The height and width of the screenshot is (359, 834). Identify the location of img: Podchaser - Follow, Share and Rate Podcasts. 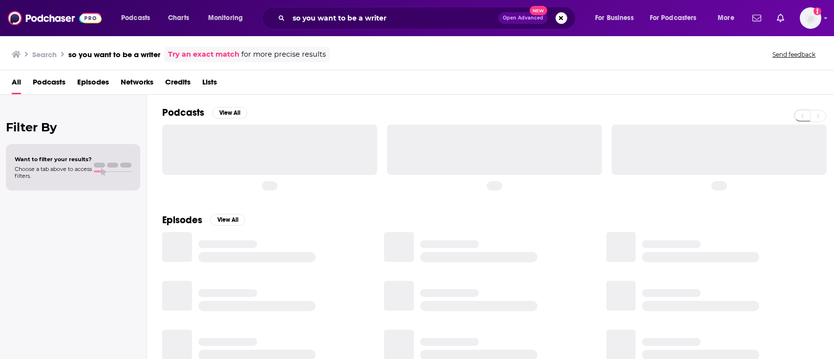
(55, 18).